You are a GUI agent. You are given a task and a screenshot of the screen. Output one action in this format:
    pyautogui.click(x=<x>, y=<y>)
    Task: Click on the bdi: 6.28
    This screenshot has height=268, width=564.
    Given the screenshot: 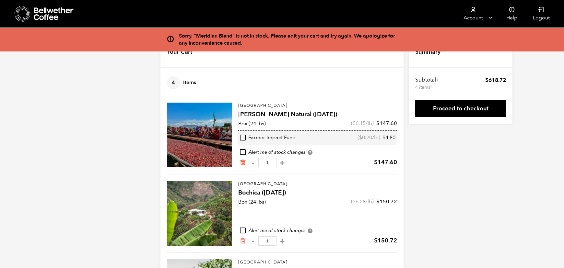 What is the action you would take?
    pyautogui.click(x=359, y=202)
    